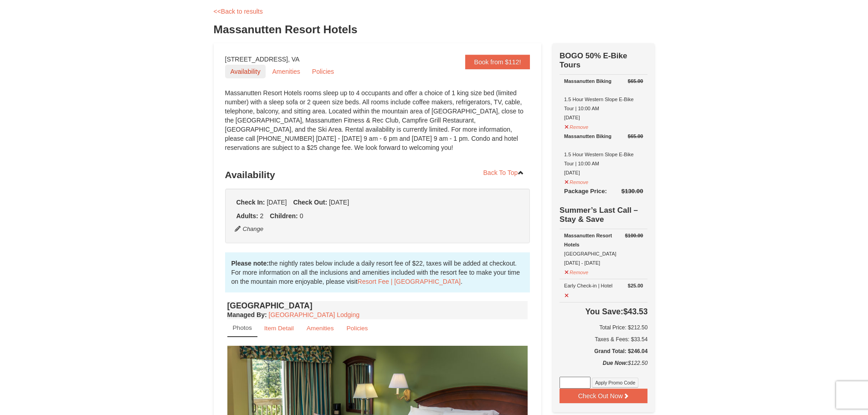 This screenshot has width=868, height=415. What do you see at coordinates (249, 229) in the screenshot?
I see `button: Change` at bounding box center [249, 229].